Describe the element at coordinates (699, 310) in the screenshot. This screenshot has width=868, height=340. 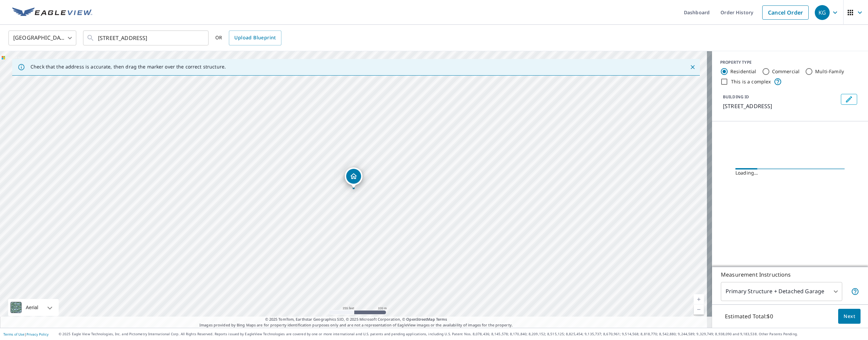
I see `a: Current Level 17, Zoom Out` at that location.